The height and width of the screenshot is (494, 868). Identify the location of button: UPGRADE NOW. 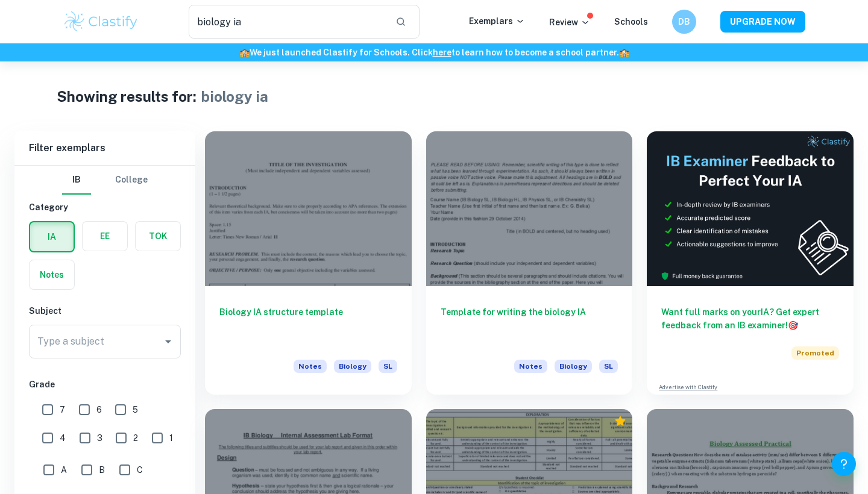
(762, 22).